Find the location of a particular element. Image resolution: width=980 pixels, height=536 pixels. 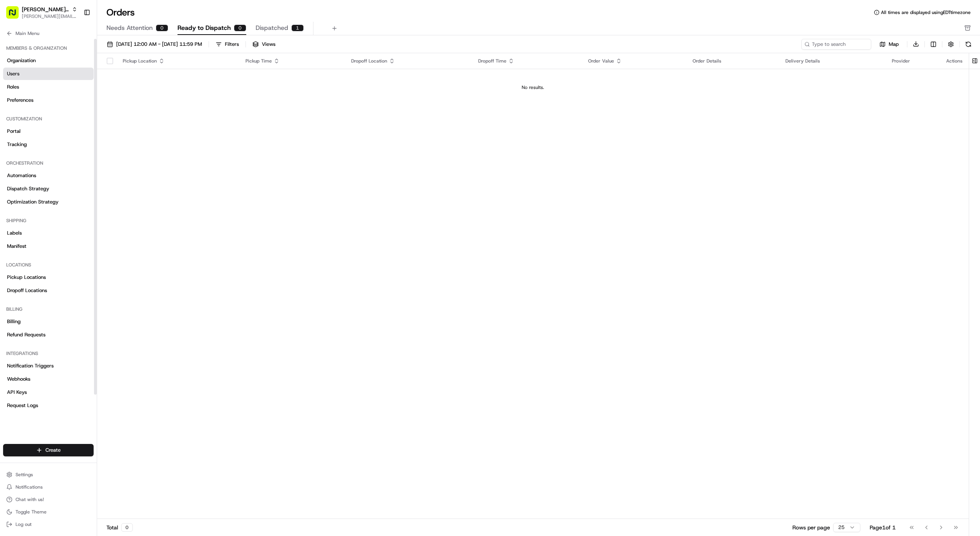

span: Manifest is located at coordinates (17, 246).